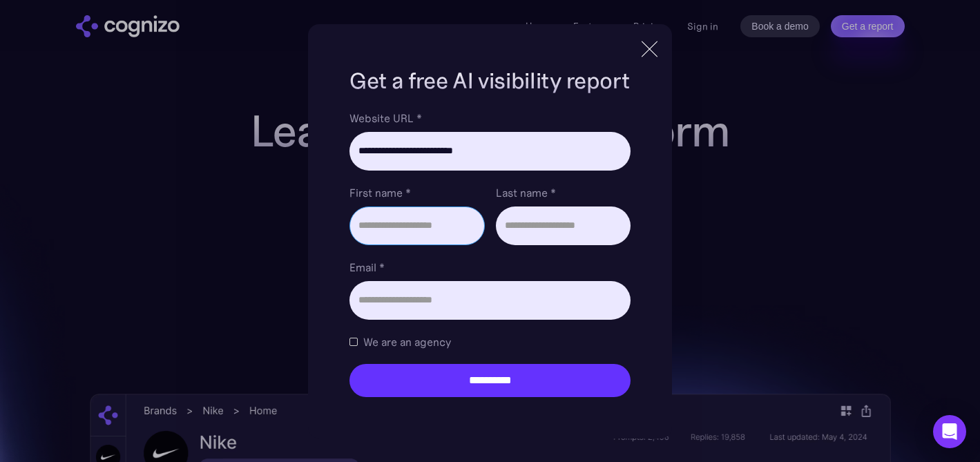 The image size is (980, 462). Describe the element at coordinates (490, 268) in the screenshot. I see `label: Email *` at that location.